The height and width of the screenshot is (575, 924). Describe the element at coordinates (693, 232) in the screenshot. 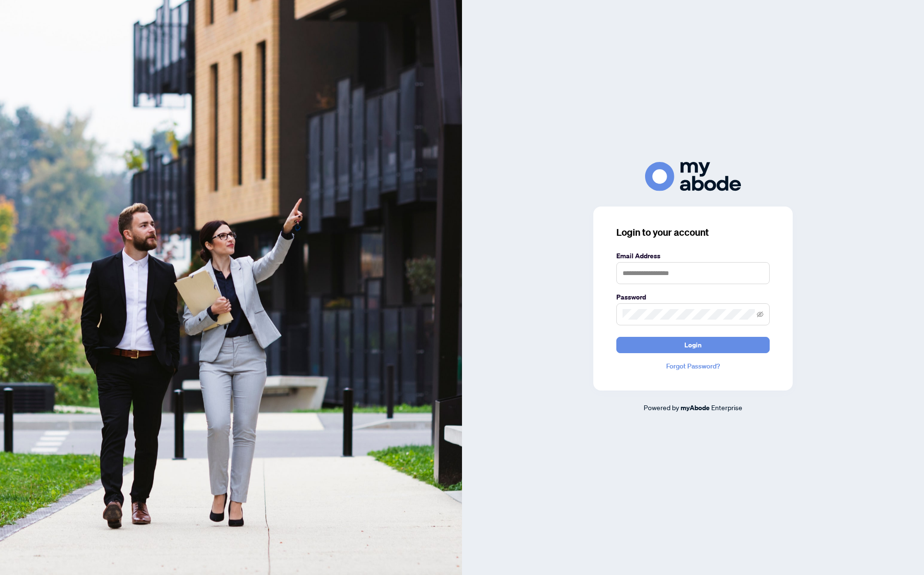

I see `h3: Login to your account` at that location.